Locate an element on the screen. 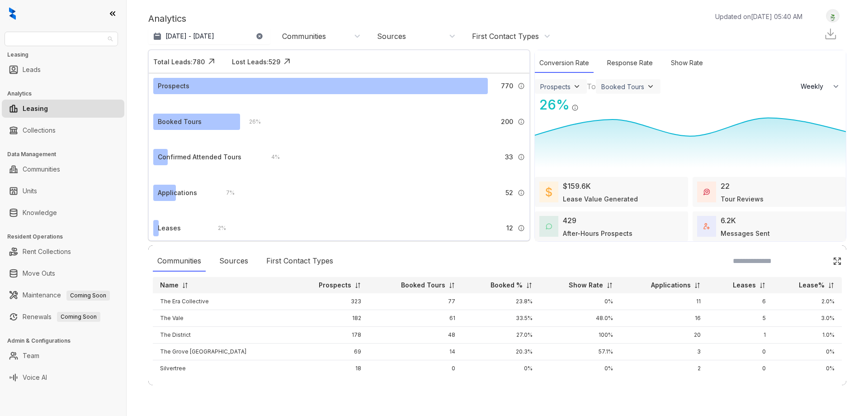 The image size is (868, 416). li: Voice AI is located at coordinates (63, 378).